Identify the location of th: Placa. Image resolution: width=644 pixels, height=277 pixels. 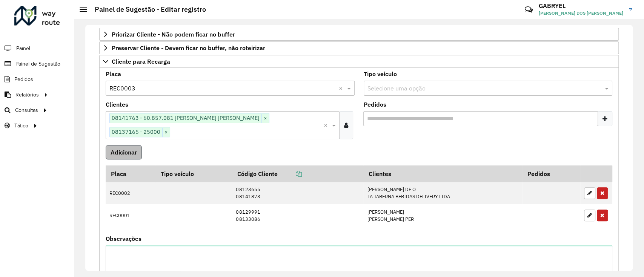
(130, 173).